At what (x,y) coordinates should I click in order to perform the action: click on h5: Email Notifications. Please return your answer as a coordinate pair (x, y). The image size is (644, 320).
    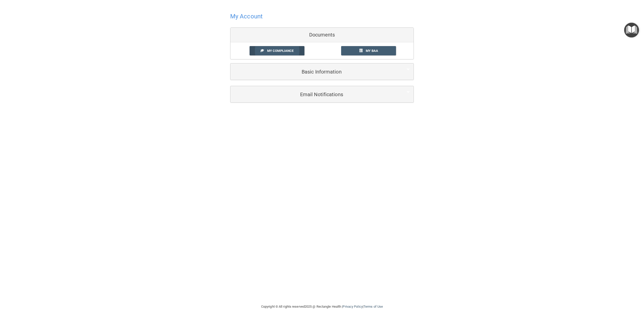
    Looking at the image, I should click on (314, 94).